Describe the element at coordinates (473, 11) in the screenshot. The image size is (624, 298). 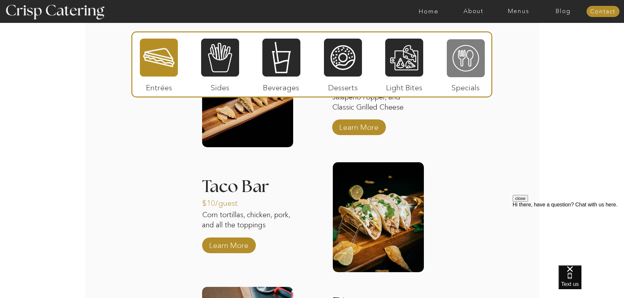
I see `a: About` at that location.